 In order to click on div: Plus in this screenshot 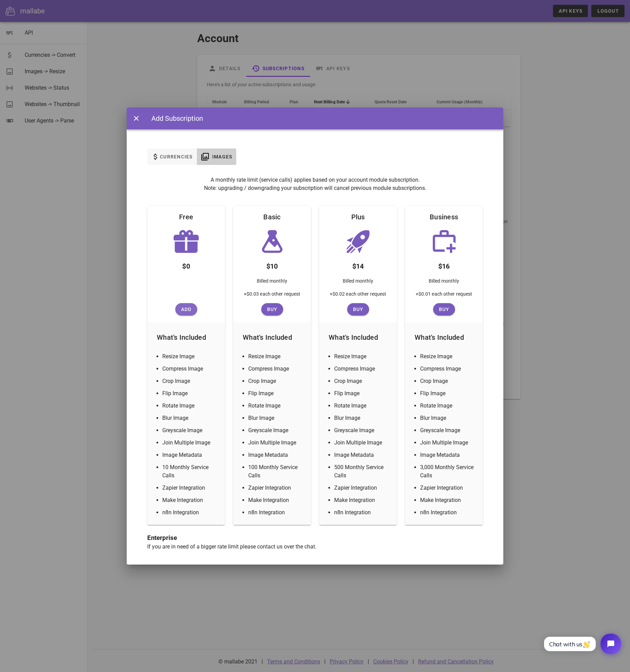, I will do `click(358, 217)`.